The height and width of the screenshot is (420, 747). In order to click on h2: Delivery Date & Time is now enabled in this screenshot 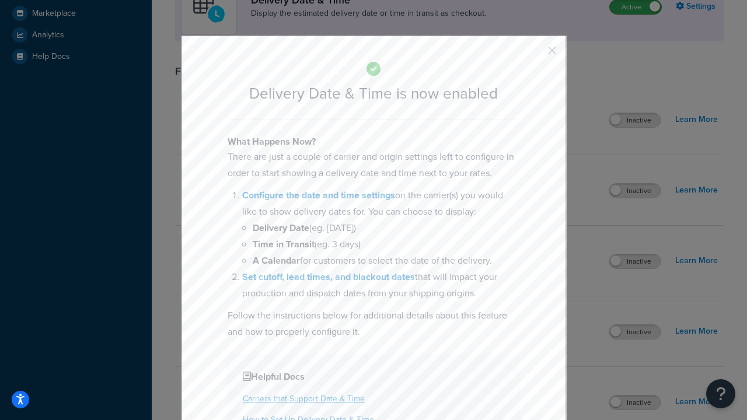, I will do `click(374, 93)`.